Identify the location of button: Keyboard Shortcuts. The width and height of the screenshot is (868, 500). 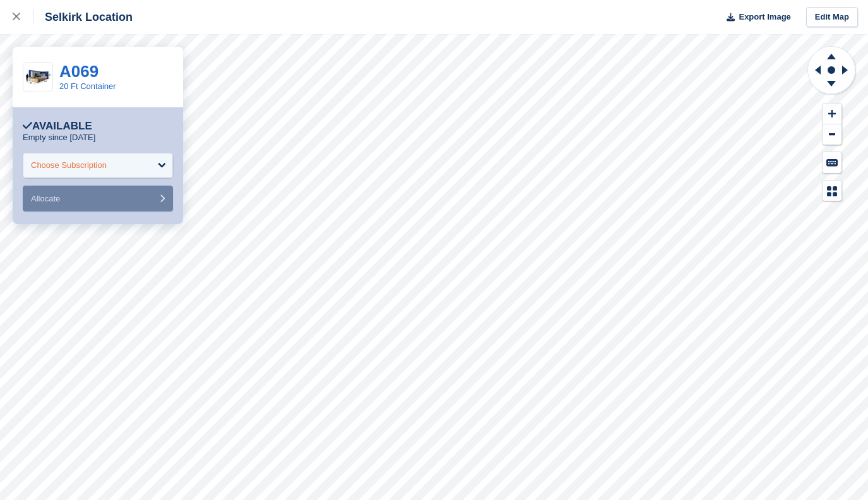
(832, 162).